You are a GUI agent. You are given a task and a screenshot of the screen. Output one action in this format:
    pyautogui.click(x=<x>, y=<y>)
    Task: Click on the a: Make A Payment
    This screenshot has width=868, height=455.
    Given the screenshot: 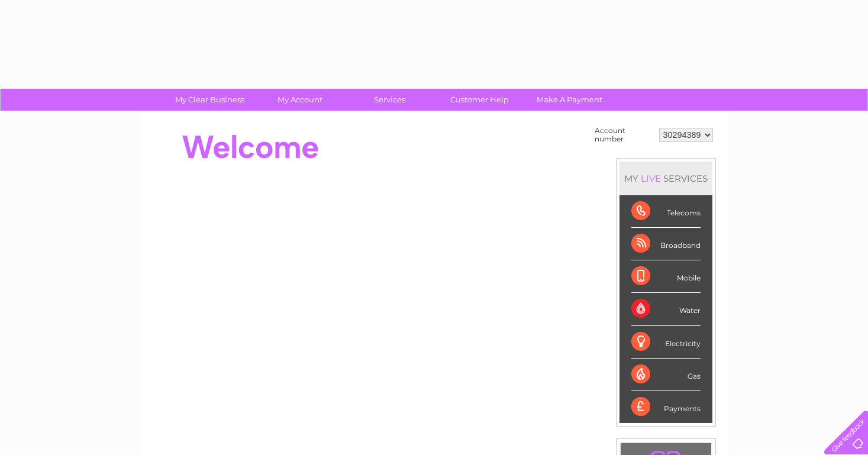 What is the action you would take?
    pyautogui.click(x=569, y=100)
    